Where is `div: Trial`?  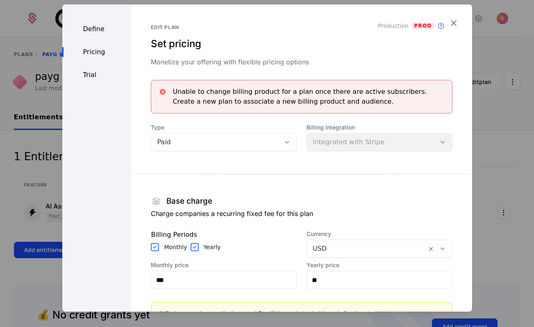
div: Trial is located at coordinates (97, 75).